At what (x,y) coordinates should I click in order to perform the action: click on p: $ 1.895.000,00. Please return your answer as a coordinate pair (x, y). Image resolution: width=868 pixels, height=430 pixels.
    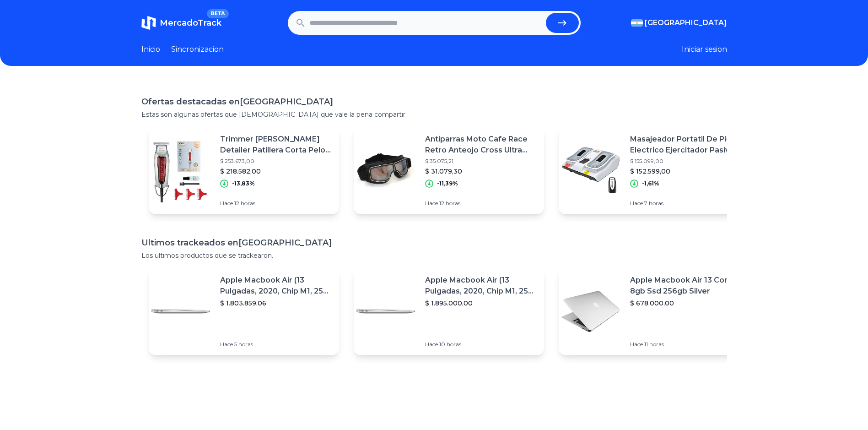
    Looking at the image, I should click on (481, 303).